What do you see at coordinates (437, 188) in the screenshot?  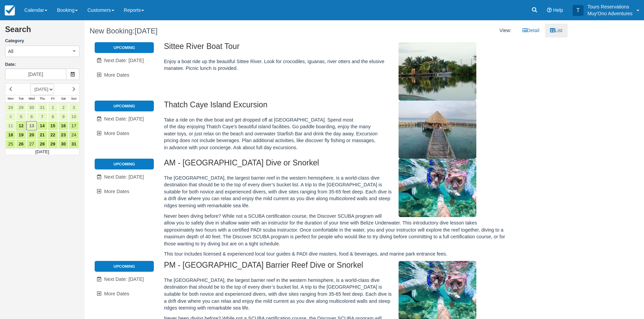 I see `img: M294-1` at bounding box center [437, 188].